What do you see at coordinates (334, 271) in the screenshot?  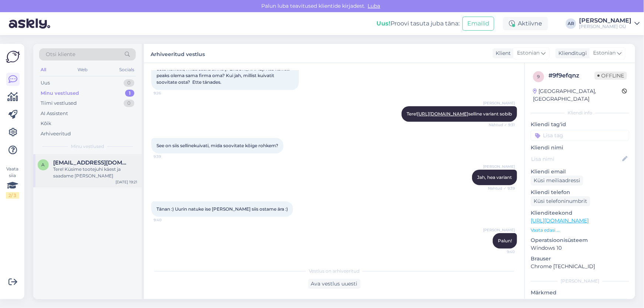 I see `span: Vestlus on arhiveeritud` at bounding box center [334, 271].